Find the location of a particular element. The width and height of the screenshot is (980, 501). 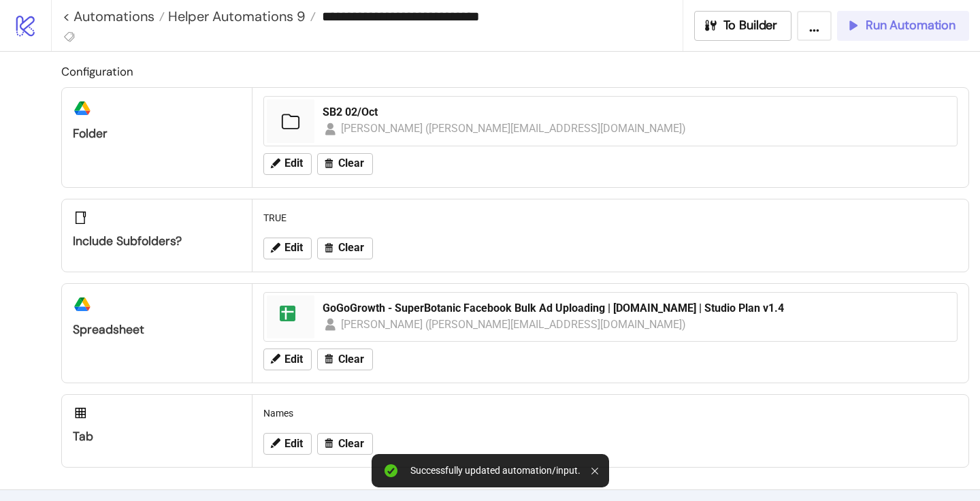

a: Helper Automations 9 is located at coordinates (241, 17).